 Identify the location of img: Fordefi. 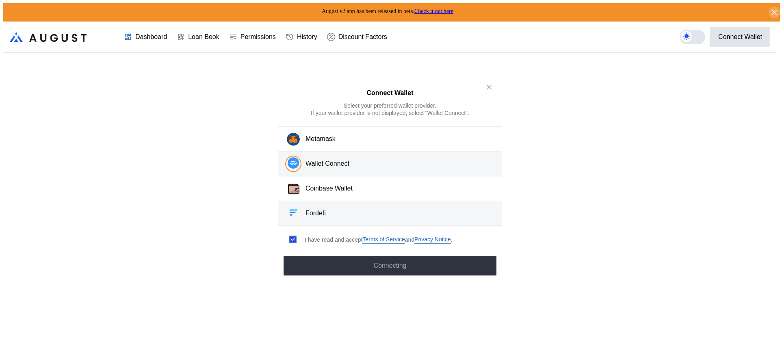
(293, 213).